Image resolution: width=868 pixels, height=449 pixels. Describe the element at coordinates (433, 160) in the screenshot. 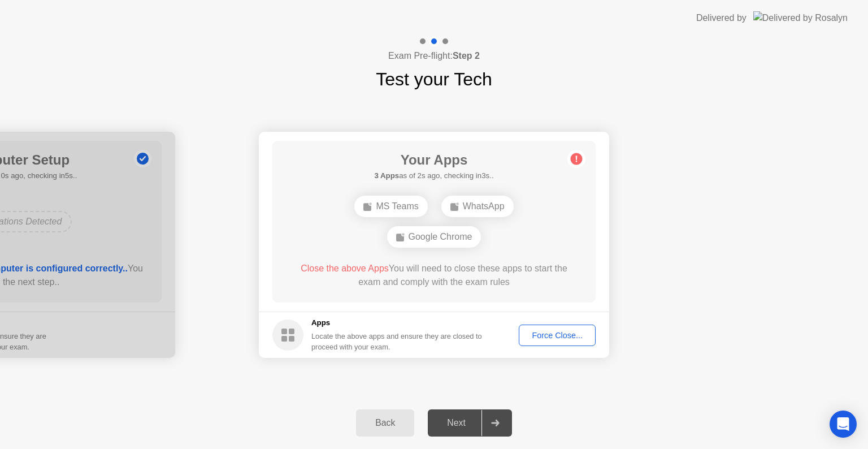

I see `h1: Your Apps` at that location.